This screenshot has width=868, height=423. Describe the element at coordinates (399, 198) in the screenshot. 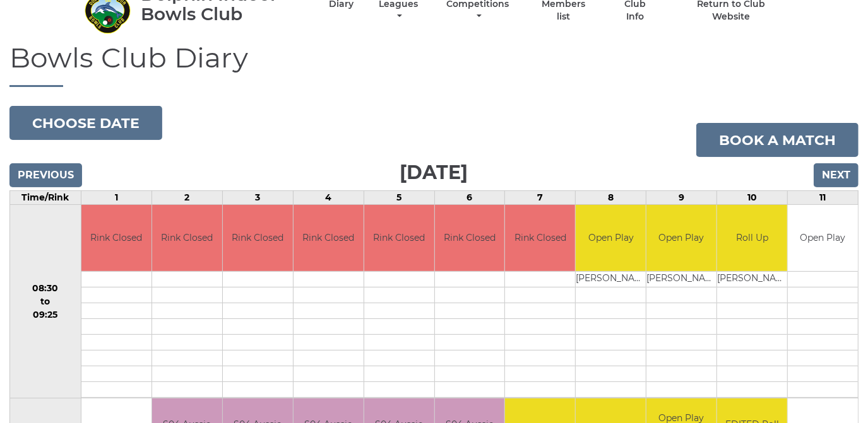

I see `td: 5` at that location.